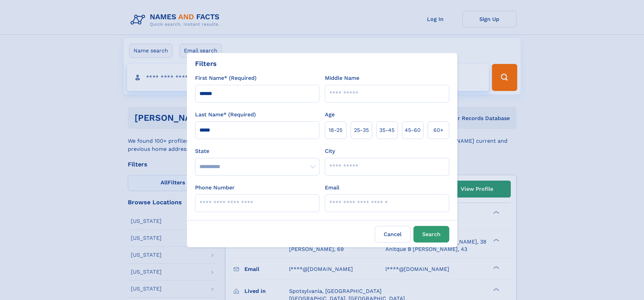 This screenshot has height=300, width=644. Describe the element at coordinates (387, 130) in the screenshot. I see `span: 35‑45` at that location.